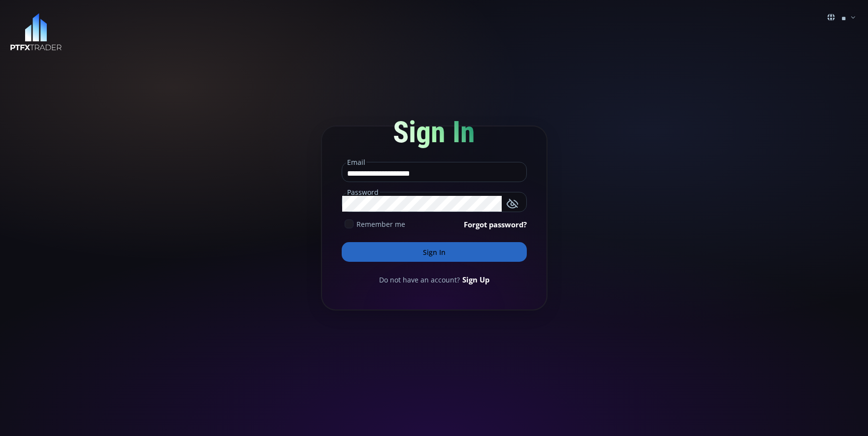 This screenshot has height=436, width=868. What do you see at coordinates (434, 252) in the screenshot?
I see `button: Sign In` at bounding box center [434, 252].